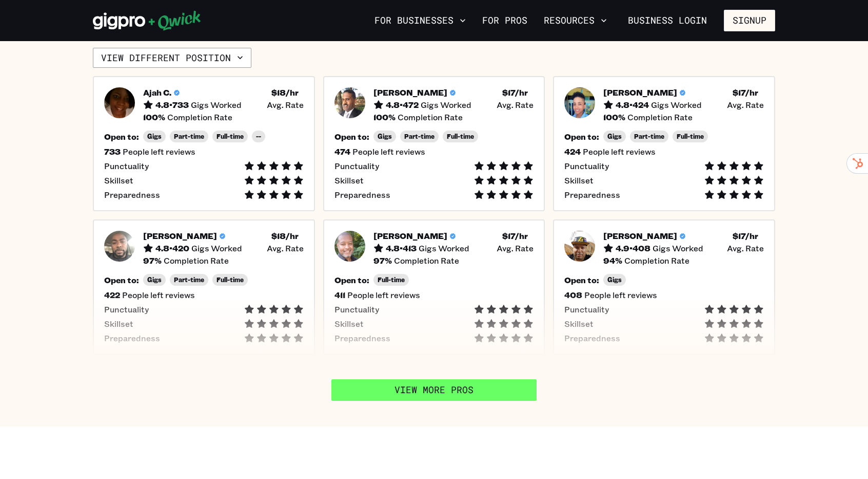 This screenshot has height=479, width=868. Describe the element at coordinates (420, 20) in the screenshot. I see `button: For Businesses` at that location.